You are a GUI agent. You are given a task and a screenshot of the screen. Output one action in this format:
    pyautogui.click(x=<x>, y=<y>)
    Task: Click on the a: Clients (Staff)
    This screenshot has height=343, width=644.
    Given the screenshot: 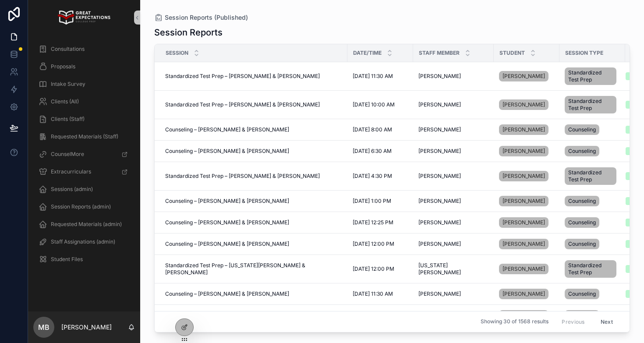 What is the action you would take?
    pyautogui.click(x=84, y=119)
    